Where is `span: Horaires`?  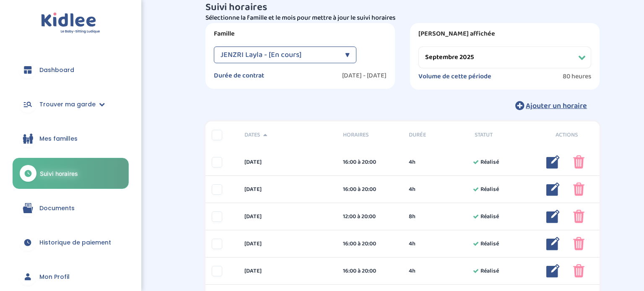
span: Horaires is located at coordinates (370, 135).